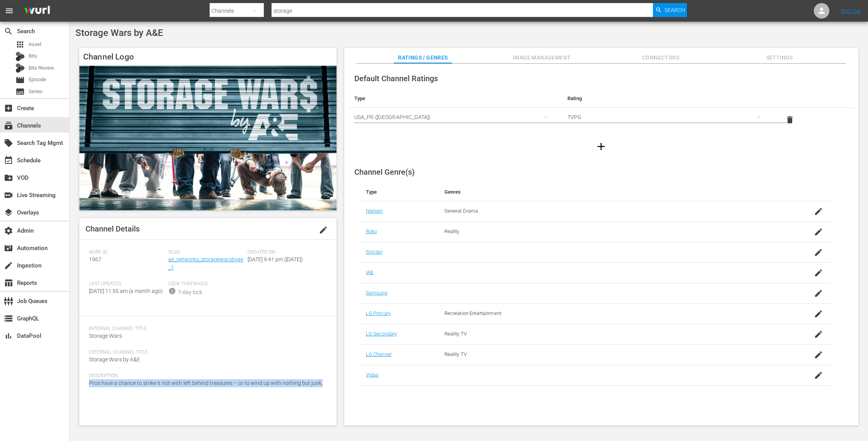  What do you see at coordinates (208, 57) in the screenshot?
I see `h4: Channel Logo` at bounding box center [208, 57].